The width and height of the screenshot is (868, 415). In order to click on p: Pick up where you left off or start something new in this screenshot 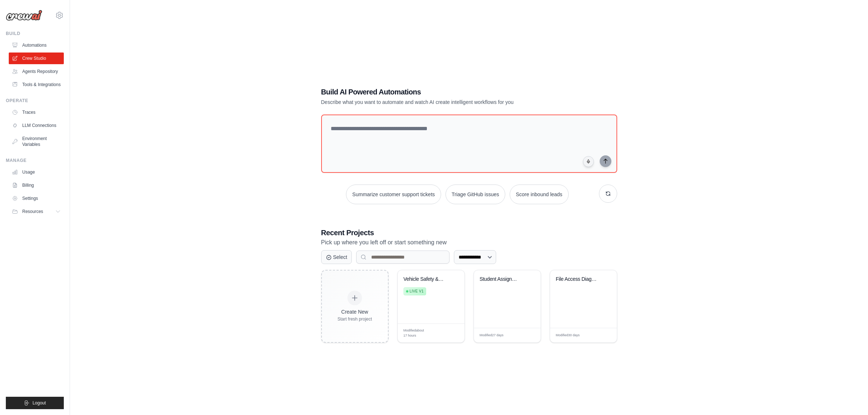, I will do `click(469, 242)`.